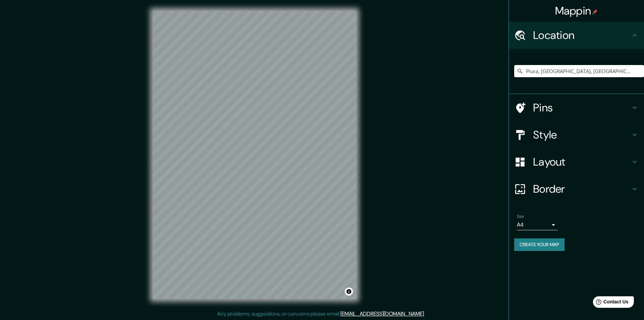  Describe the element at coordinates (576, 108) in the screenshot. I see `div: Pins` at that location.